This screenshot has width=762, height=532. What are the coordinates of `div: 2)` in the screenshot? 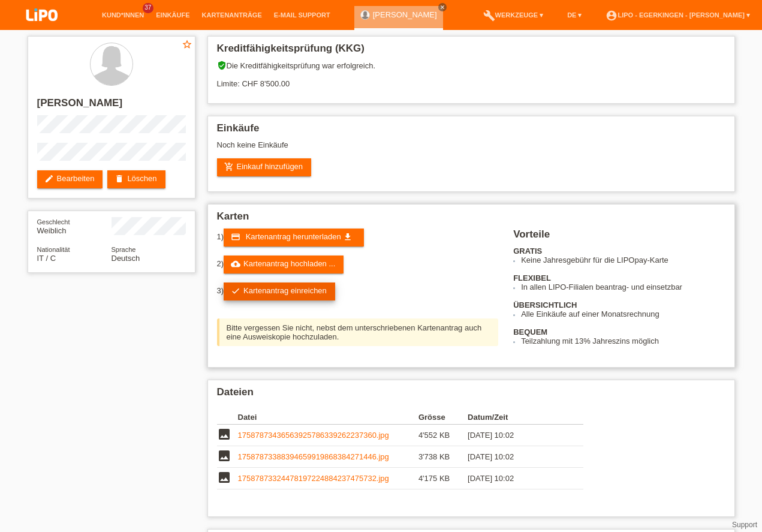 It's located at (358, 264).